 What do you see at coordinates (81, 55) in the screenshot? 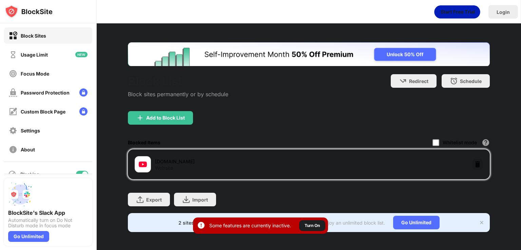
I see `img: new-icon.svg` at bounding box center [81, 55].